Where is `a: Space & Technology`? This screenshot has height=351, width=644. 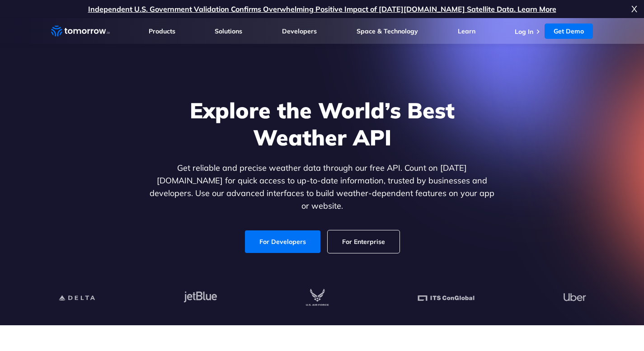 a: Space & Technology is located at coordinates (387, 31).